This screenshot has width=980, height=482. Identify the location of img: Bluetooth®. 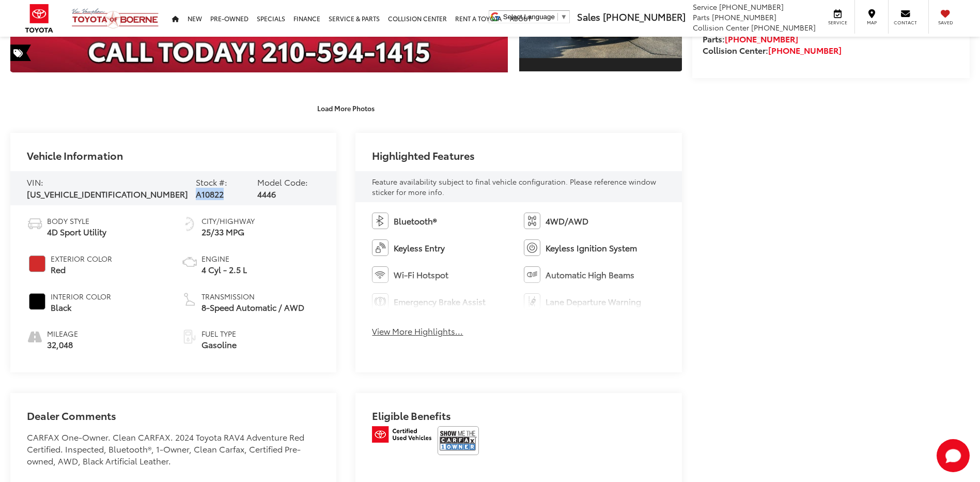
(380, 221).